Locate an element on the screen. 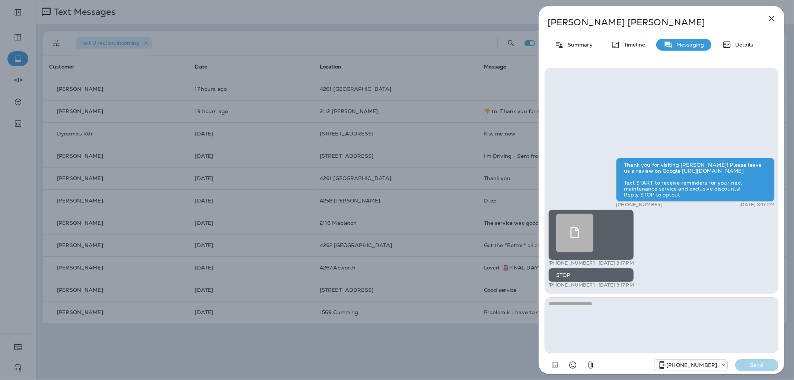  button: Select an emoji is located at coordinates (573, 365).